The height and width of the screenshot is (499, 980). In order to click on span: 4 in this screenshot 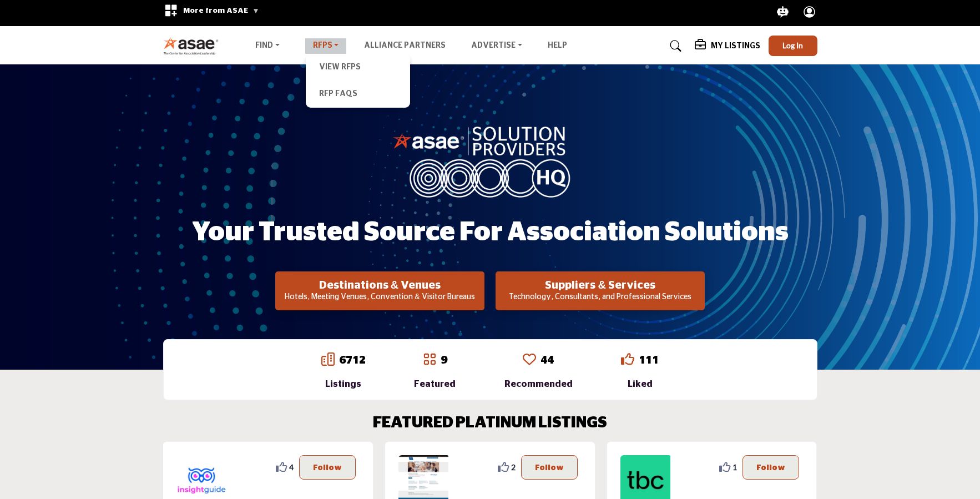, I will do `click(292, 467)`.